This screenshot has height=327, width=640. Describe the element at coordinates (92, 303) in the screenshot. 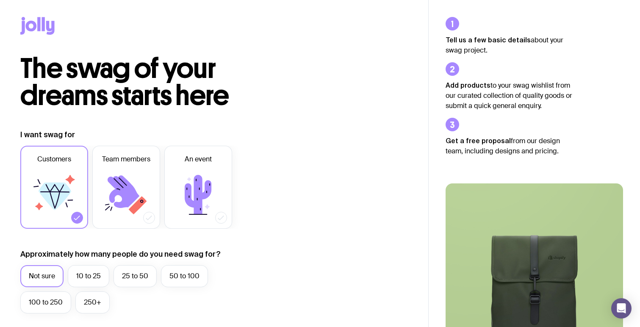

I see `label: 250+` at that location.